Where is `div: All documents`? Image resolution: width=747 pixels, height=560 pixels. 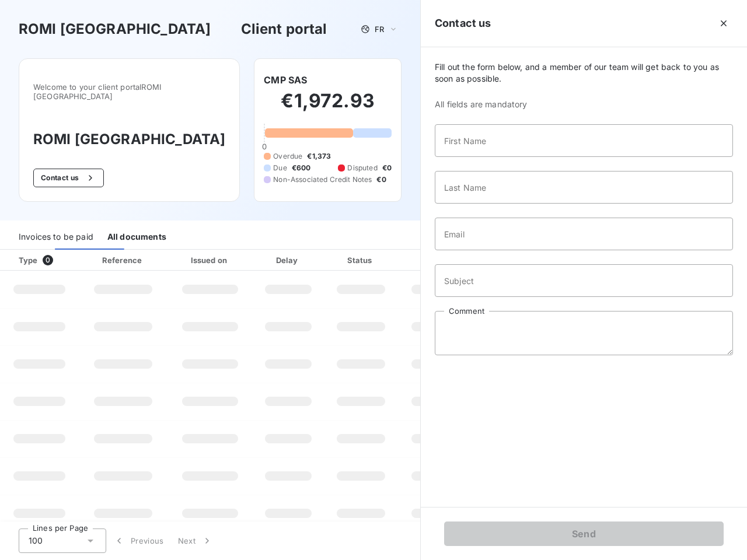
div: All documents is located at coordinates (137, 237).